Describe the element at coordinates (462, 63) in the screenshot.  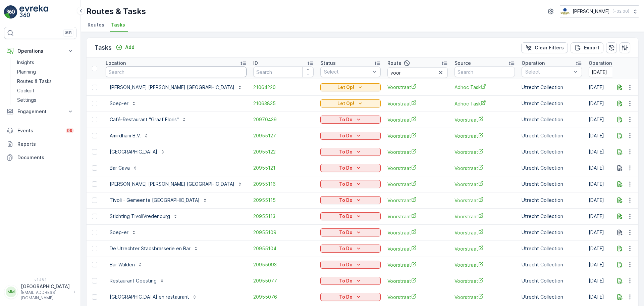
I see `p: Source` at that location.